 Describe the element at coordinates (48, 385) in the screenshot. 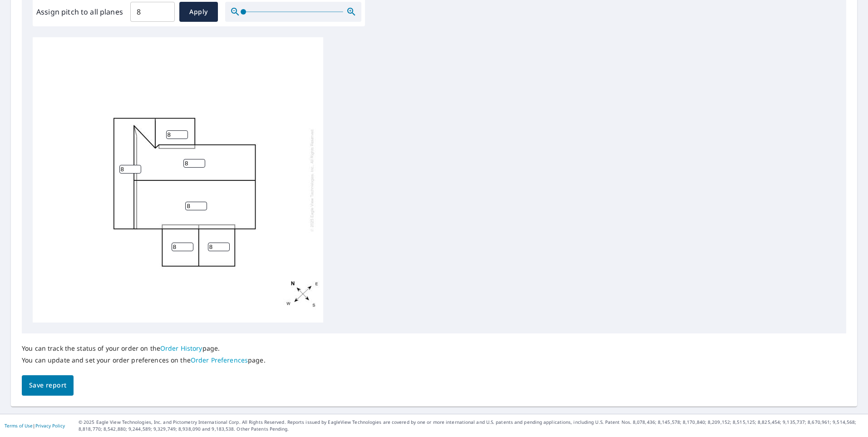

I see `button: Save report` at that location.